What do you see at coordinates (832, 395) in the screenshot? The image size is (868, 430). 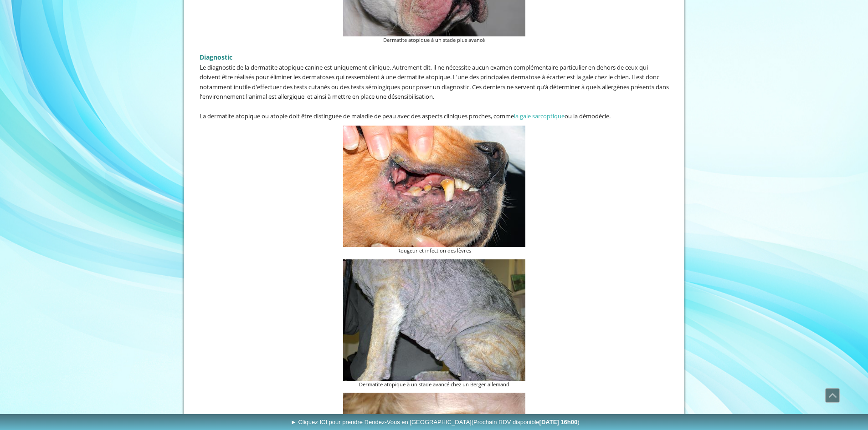 I see `span: Défiler vers le haut` at bounding box center [832, 395].